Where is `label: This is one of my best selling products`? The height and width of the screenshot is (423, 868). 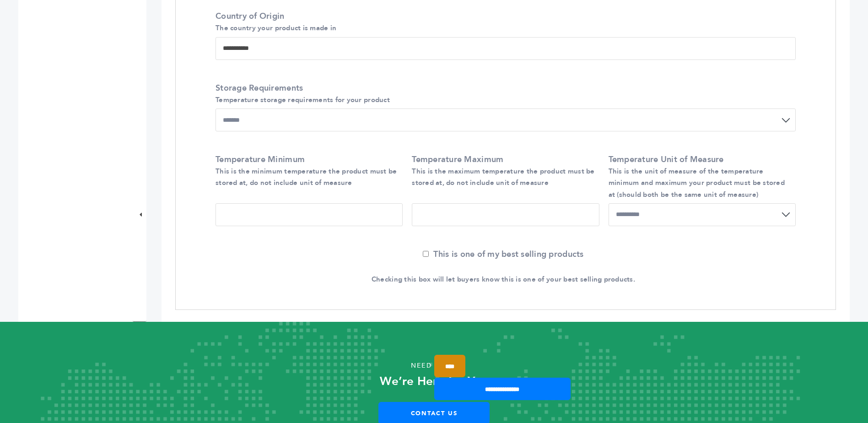
label: This is one of my best selling products is located at coordinates (503, 254).